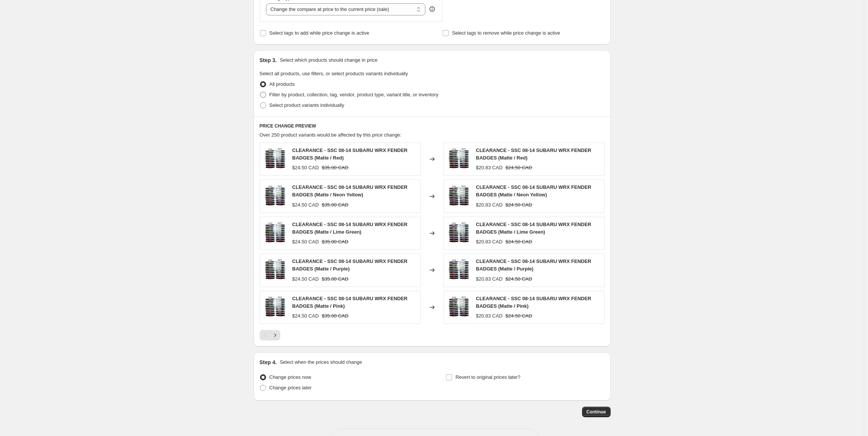 The image size is (868, 436). Describe the element at coordinates (291, 387) in the screenshot. I see `span: Change prices later` at that location.